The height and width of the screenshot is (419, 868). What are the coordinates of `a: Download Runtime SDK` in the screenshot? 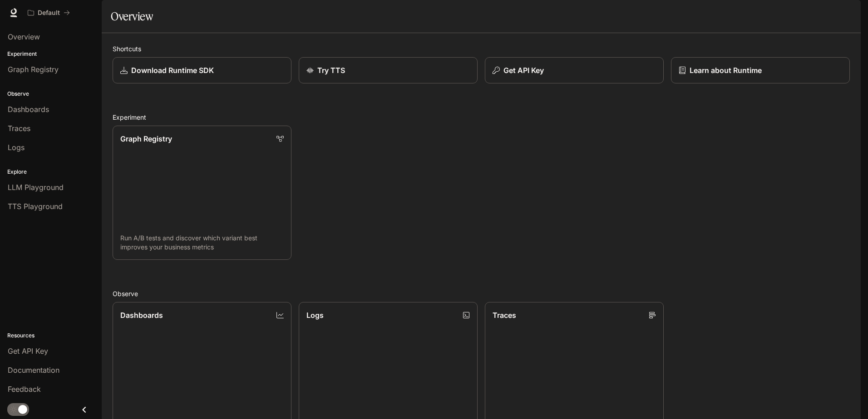 It's located at (202, 70).